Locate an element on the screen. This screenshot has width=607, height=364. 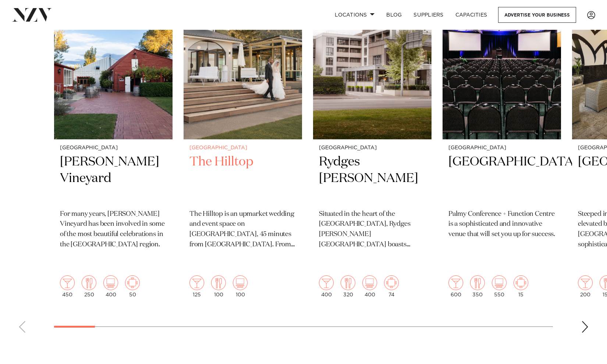
a: Locations is located at coordinates (355, 14).